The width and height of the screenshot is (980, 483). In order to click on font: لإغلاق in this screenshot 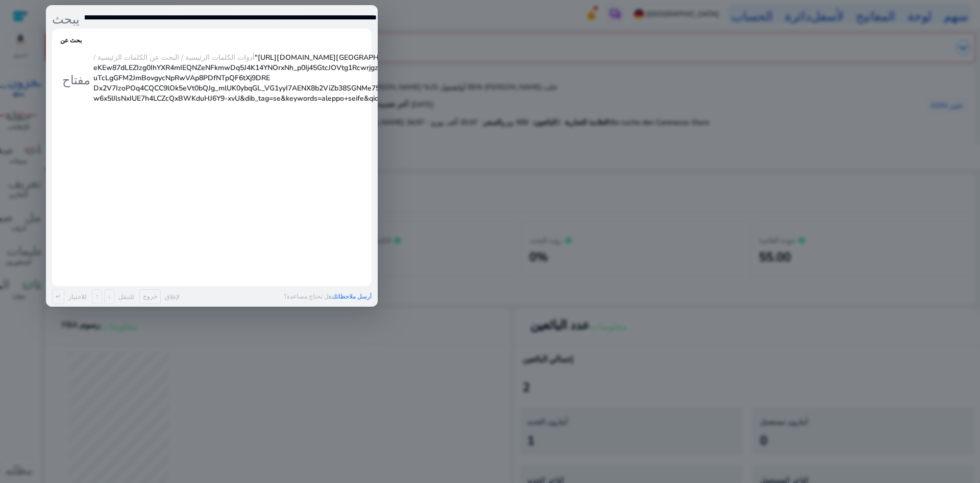, I will do `click(172, 297)`.